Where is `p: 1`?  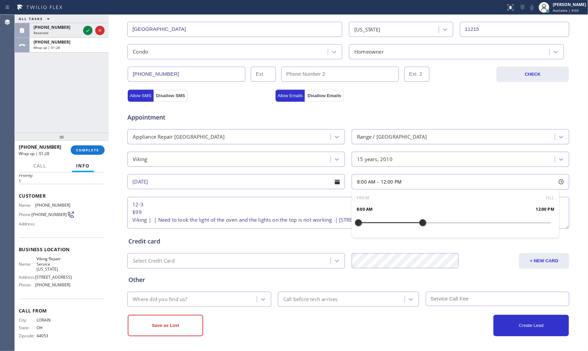
p: 1 is located at coordinates (62, 181).